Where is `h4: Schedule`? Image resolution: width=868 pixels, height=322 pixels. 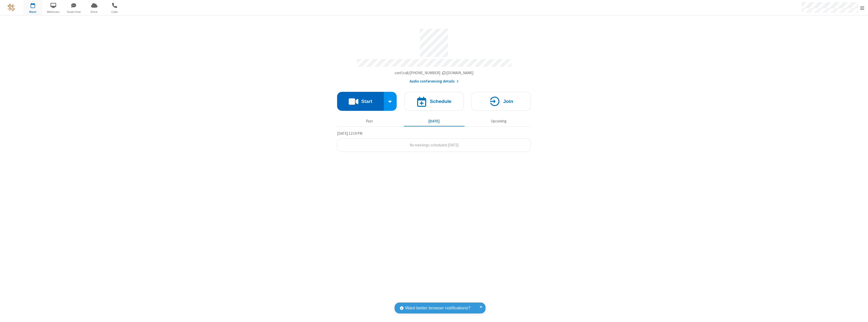 h4: Schedule is located at coordinates (441, 101).